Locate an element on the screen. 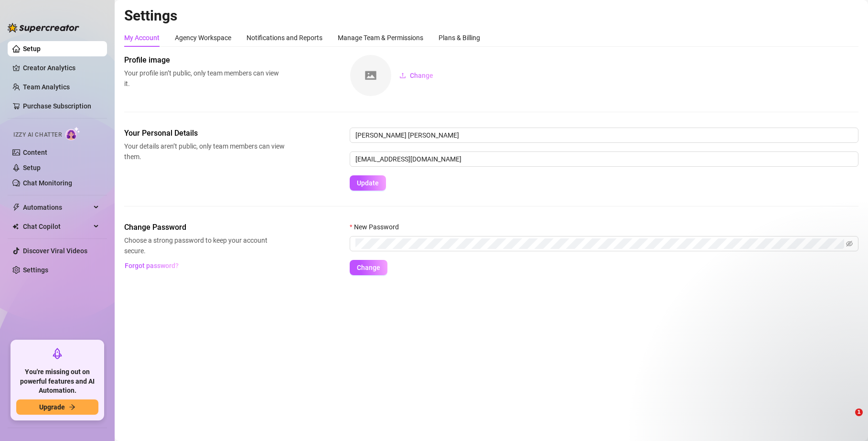 This screenshot has width=868, height=441. button: Upgradearrow-right is located at coordinates (58, 407).